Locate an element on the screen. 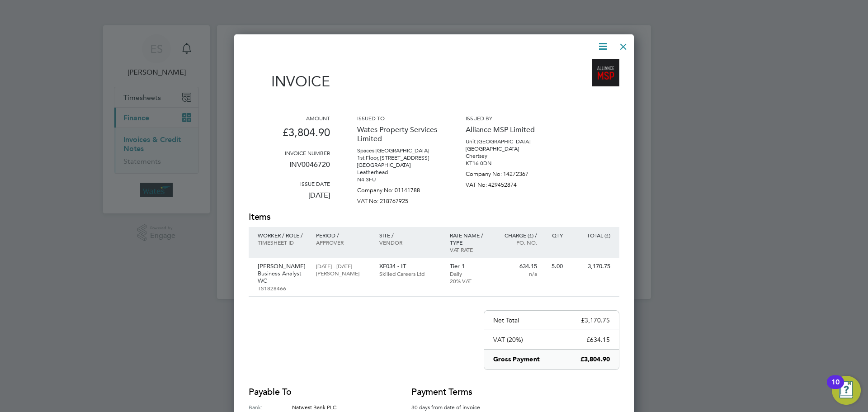 The height and width of the screenshot is (412, 868). h2: Payable to is located at coordinates (316, 392).